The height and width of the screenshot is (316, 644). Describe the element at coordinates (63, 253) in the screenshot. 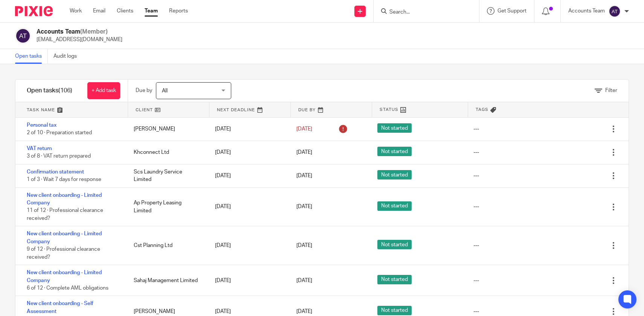

I see `span: 9 of 12 · Professional clearance received?` at that location.